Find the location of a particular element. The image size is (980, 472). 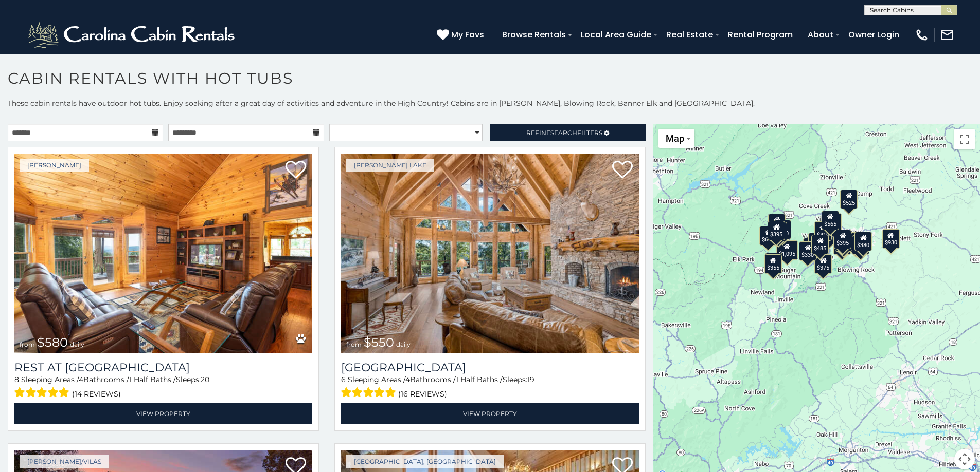

img: phone-regular-white.png is located at coordinates (922, 35).